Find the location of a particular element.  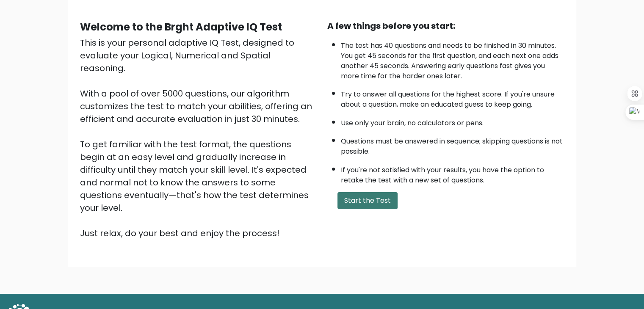

li: If you're not satisfied with your results, you have the option to retake the test with a new set ... is located at coordinates (452, 173).